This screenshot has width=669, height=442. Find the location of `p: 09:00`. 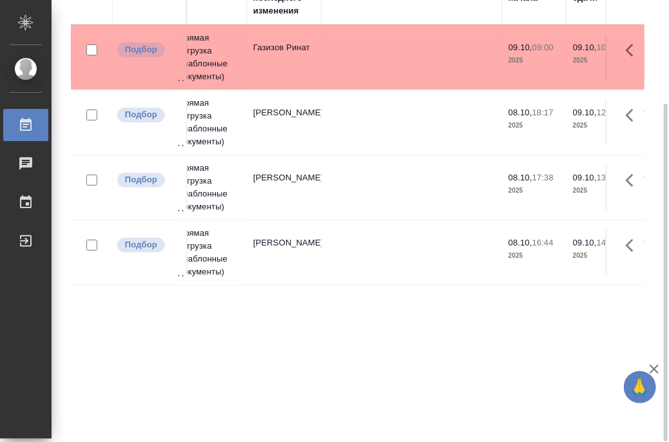

p: 09:00 is located at coordinates (543, 47).